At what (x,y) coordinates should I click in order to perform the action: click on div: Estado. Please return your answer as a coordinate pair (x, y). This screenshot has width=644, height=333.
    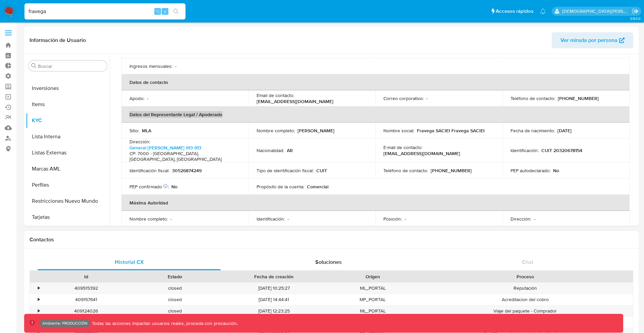
    Looking at the image, I should click on (175, 277).